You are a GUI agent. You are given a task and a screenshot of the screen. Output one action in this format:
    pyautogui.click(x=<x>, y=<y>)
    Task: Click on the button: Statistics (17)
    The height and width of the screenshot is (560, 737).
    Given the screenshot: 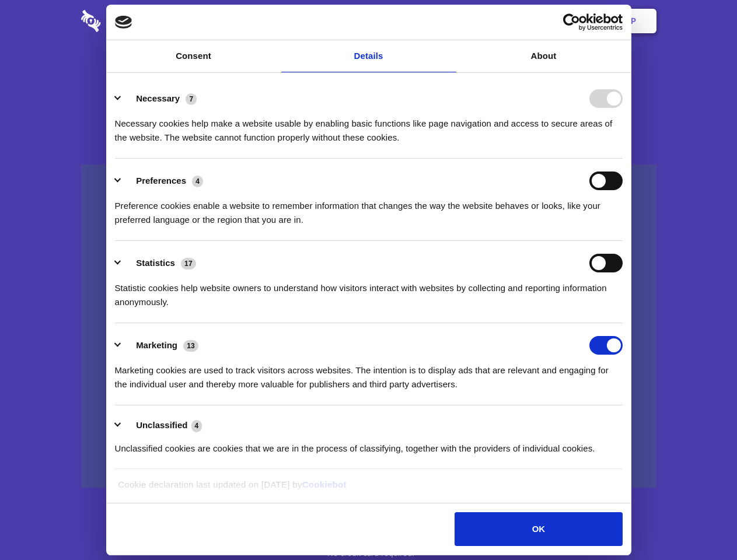 What is the action you would take?
    pyautogui.click(x=159, y=263)
    